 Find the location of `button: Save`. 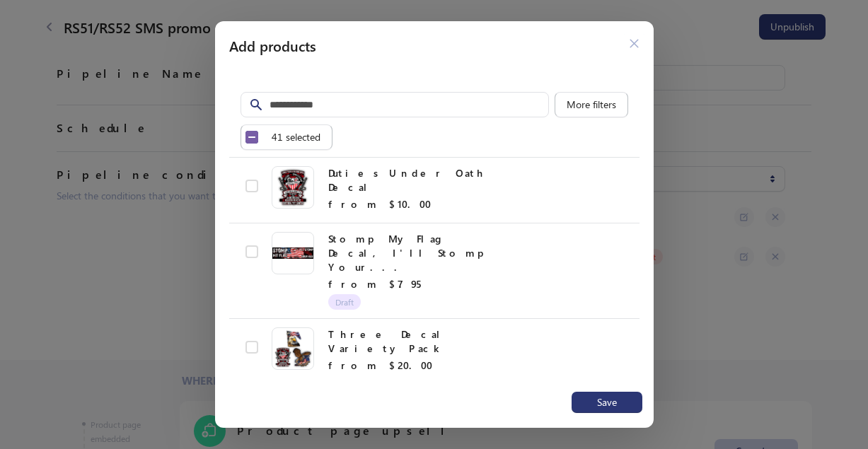

button: Save is located at coordinates (608, 403).